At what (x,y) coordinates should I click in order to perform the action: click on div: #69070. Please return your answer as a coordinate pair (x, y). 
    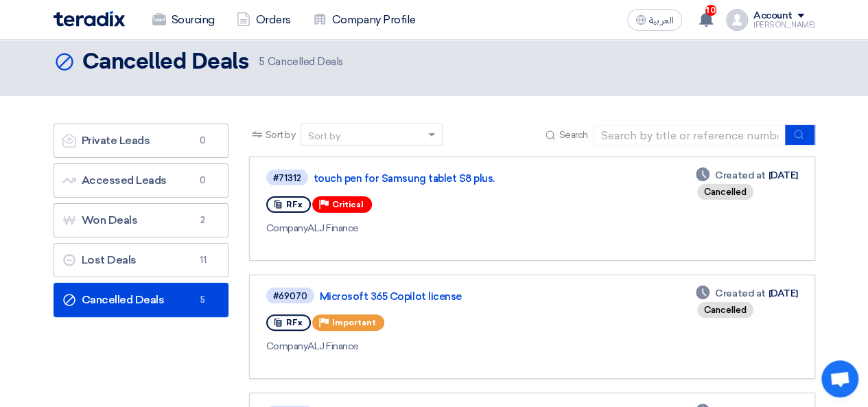
    Looking at the image, I should click on (290, 296).